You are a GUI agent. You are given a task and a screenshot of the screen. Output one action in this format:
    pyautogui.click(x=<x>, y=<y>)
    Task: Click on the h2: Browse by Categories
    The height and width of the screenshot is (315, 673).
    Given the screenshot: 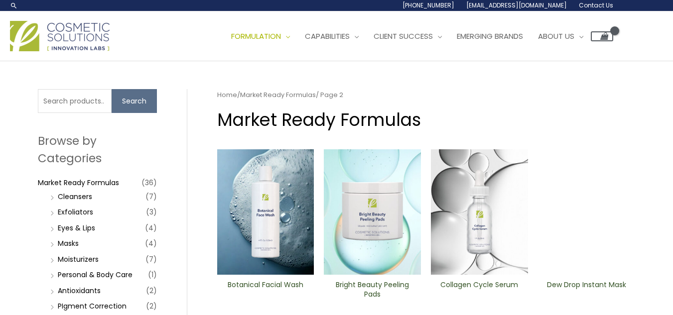 What is the action you would take?
    pyautogui.click(x=97, y=149)
    